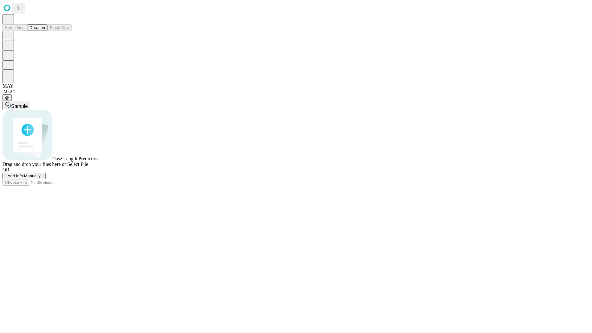 The image size is (592, 333). Describe the element at coordinates (24, 176) in the screenshot. I see `span: Add Info Manually` at that location.